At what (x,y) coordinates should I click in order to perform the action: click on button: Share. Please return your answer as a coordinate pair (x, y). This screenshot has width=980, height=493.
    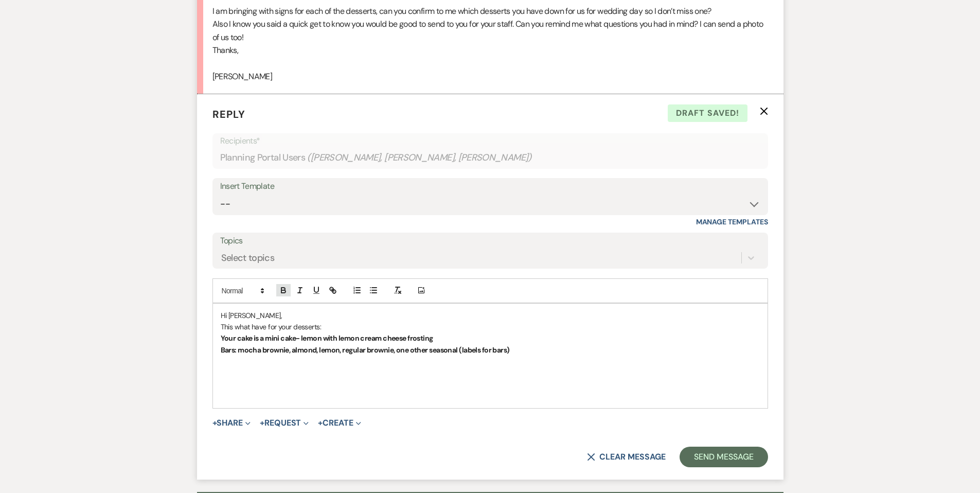
    Looking at the image, I should click on (231, 423).